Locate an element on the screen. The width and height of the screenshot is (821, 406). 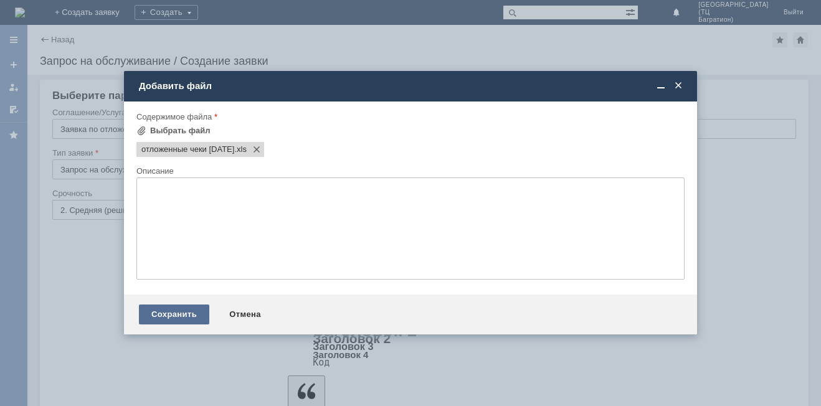
div: Содержимое файла is located at coordinates (409, 116).